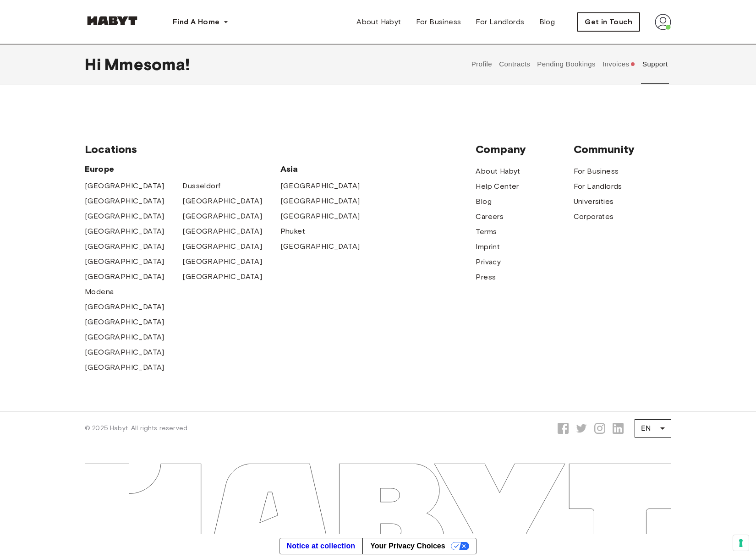  Describe the element at coordinates (137, 428) in the screenshot. I see `span: © 2025 Habyt. All rights reserved.` at that location.